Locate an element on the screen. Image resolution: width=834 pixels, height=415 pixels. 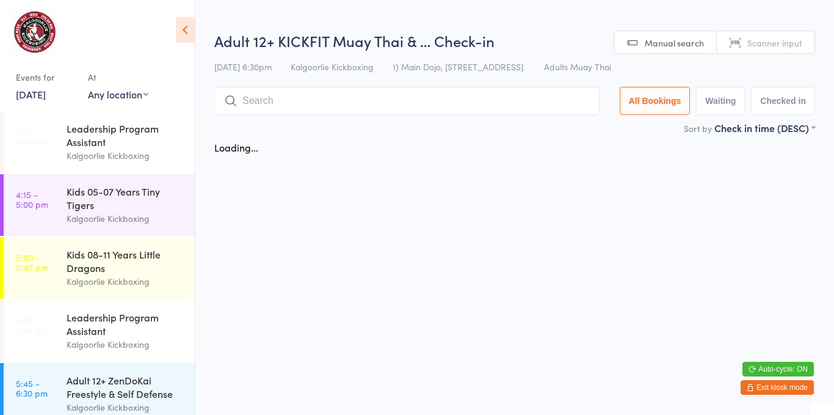
a: 4:15 -5:00 pmLeadership Program AssistantKalgoorlie Kickboxing is located at coordinates (99, 142).